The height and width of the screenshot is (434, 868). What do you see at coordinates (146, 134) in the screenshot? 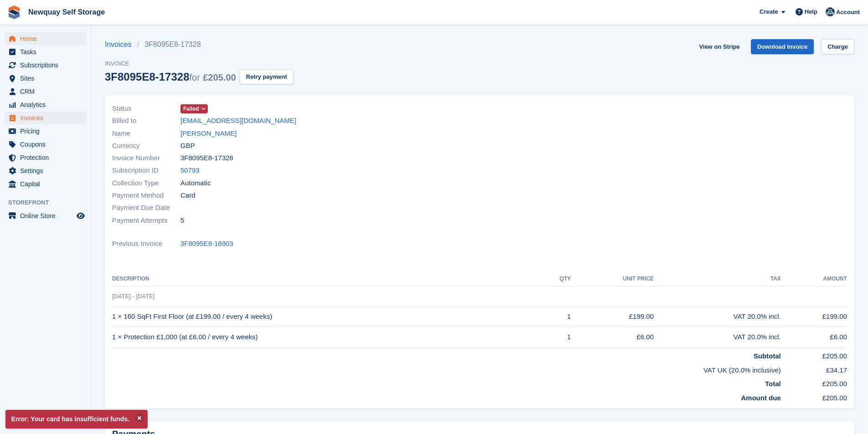
I see `span: Name` at bounding box center [146, 134].